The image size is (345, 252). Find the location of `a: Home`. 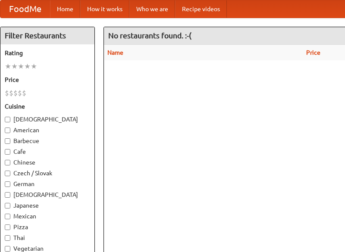

a: Home is located at coordinates (65, 9).